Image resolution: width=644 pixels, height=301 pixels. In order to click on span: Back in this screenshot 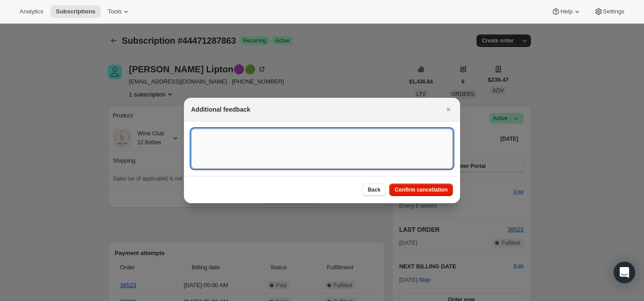, I will do `click(374, 190)`.